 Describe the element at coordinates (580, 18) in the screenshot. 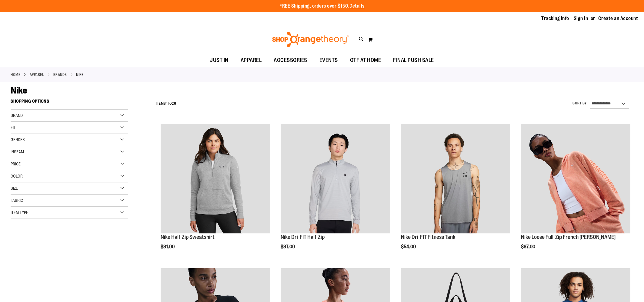

I see `a: Sign In` at that location.